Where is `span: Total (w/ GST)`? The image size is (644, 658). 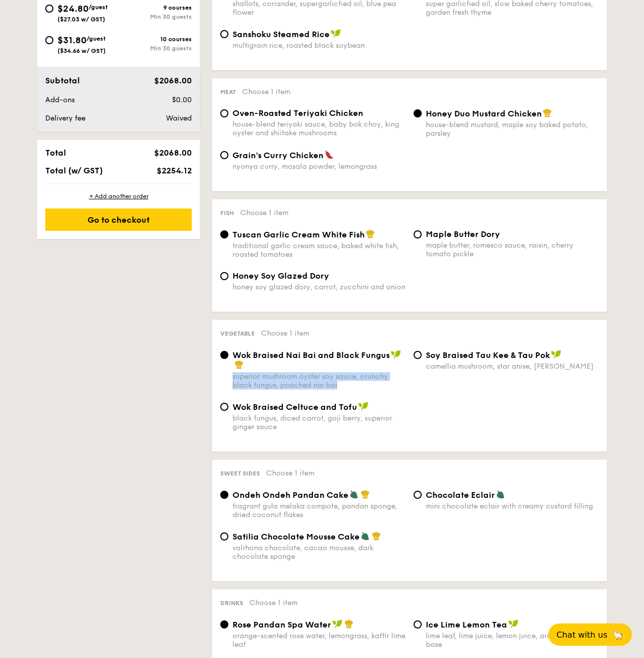 span: Total (w/ GST) is located at coordinates (73, 170).